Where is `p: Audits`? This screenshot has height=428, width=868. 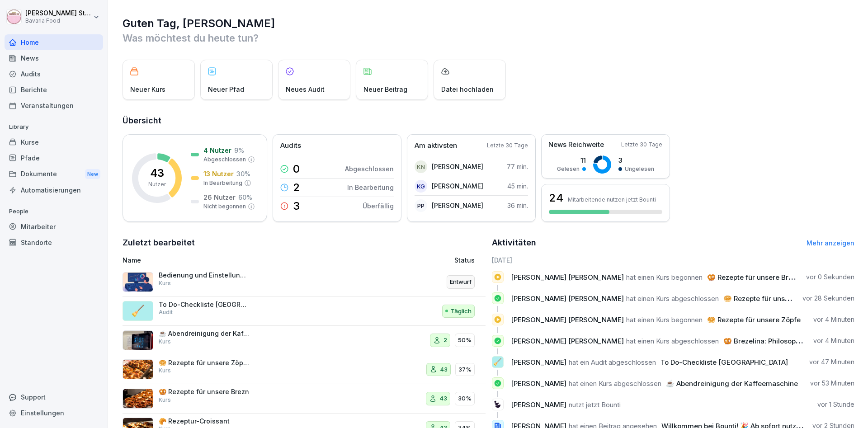
p: Audits is located at coordinates (291, 146).